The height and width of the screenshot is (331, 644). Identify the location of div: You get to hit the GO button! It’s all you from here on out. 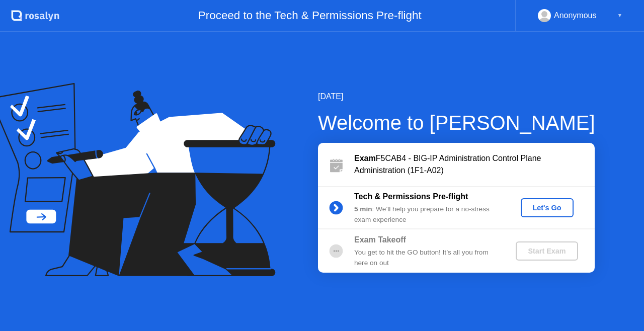
(426, 258).